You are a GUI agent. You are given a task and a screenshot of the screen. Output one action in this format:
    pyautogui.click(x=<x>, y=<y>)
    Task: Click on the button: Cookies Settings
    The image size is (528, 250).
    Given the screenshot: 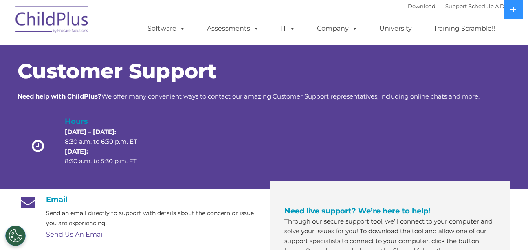 What is the action you would take?
    pyautogui.click(x=15, y=236)
    